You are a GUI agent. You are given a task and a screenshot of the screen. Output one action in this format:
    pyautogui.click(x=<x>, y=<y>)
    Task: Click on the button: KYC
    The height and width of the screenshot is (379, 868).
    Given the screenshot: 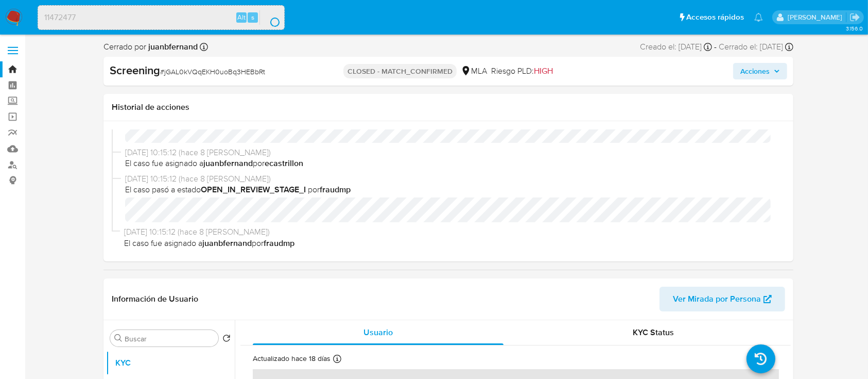 What is the action you would take?
    pyautogui.click(x=170, y=363)
    